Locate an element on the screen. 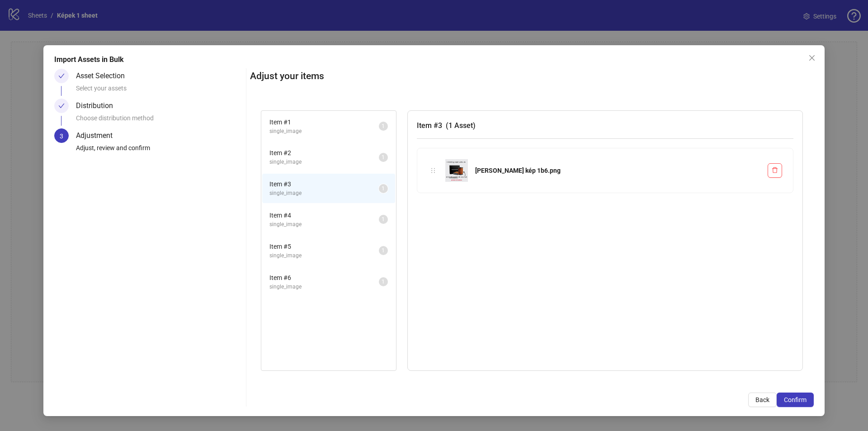 This screenshot has width=868, height=431. div: Distribution is located at coordinates (98, 106).